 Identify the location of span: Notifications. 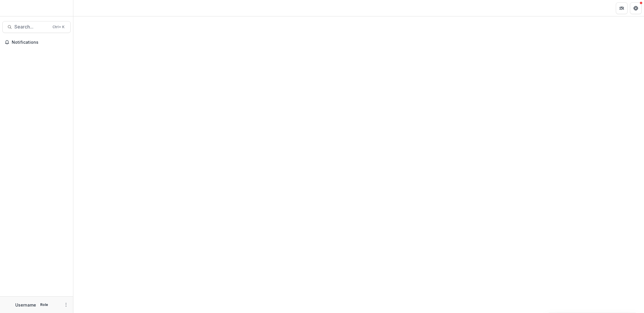
(40, 42).